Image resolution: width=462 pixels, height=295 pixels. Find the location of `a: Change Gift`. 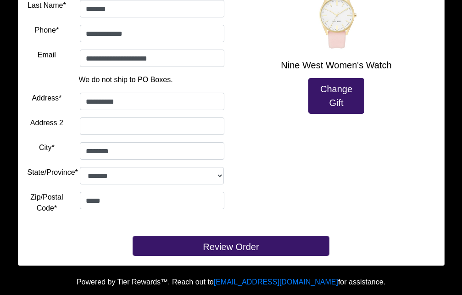

a: Change Gift is located at coordinates (337, 96).